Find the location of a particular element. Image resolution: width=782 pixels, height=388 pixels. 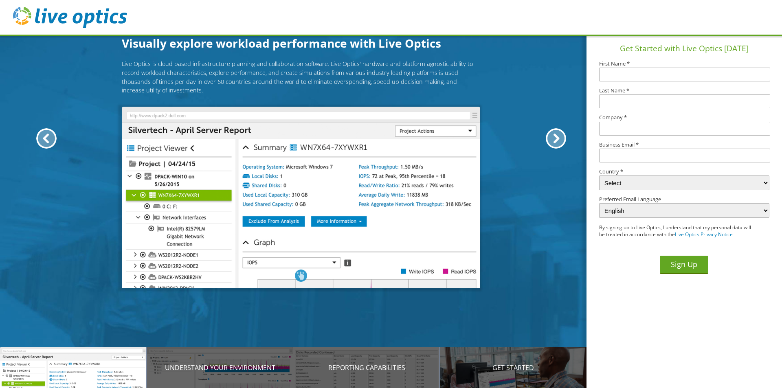

label: Country * is located at coordinates (684, 171).